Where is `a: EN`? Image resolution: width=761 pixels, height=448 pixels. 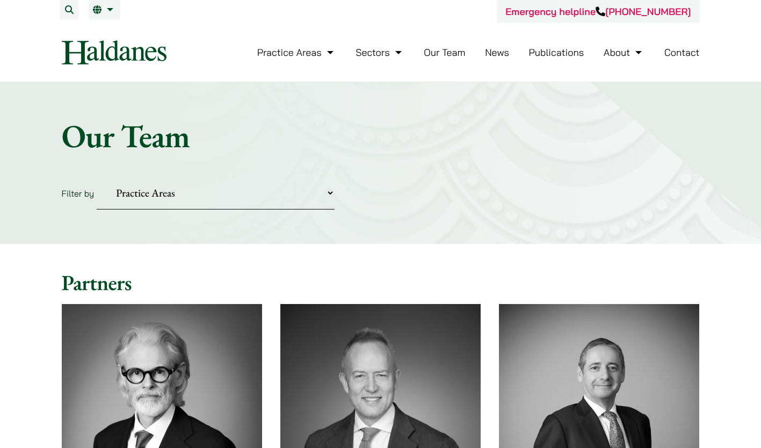 a: EN is located at coordinates (104, 10).